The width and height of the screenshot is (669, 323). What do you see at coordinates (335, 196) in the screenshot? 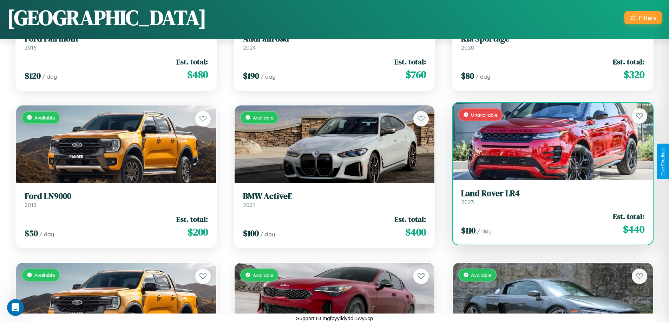
I see `h3: BMW ActiveE` at bounding box center [335, 196].